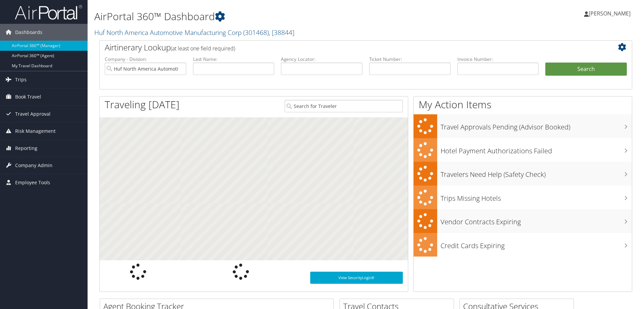  Describe the element at coordinates (21, 80) in the screenshot. I see `span: Trips` at that location.